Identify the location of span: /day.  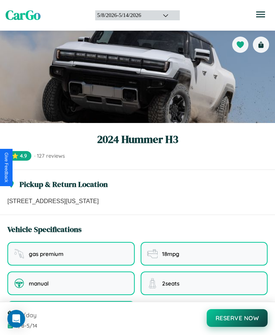
(30, 315).